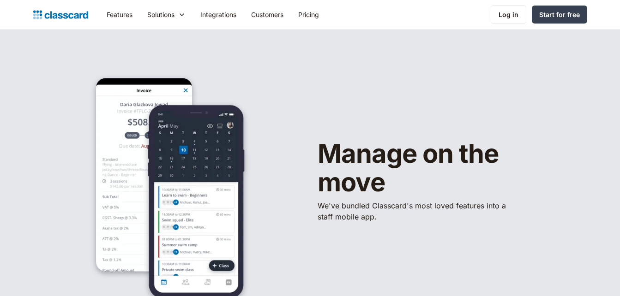 The height and width of the screenshot is (296, 620). What do you see at coordinates (508, 14) in the screenshot?
I see `a: Log in` at bounding box center [508, 14].